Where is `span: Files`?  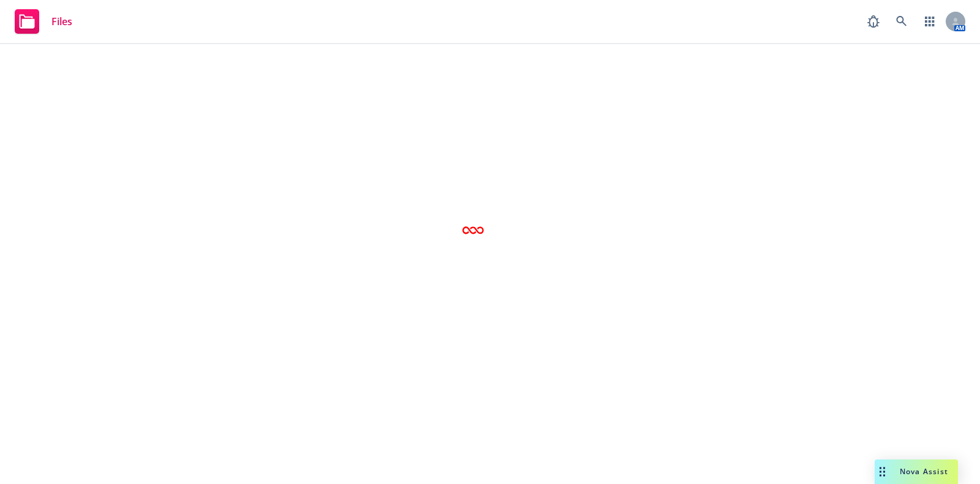 span: Files is located at coordinates (62, 22).